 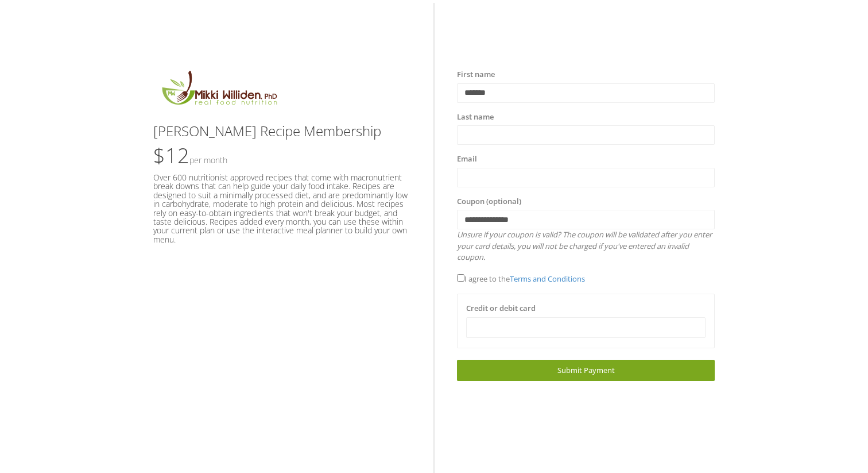 I want to click on span: $12, so click(x=190, y=155).